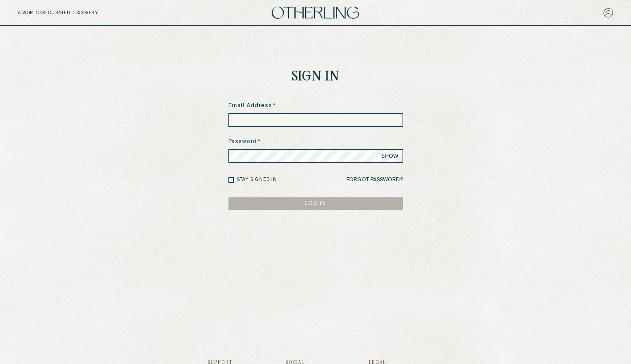 This screenshot has height=364, width=631. Describe the element at coordinates (316, 203) in the screenshot. I see `button: LOG IN` at that location.